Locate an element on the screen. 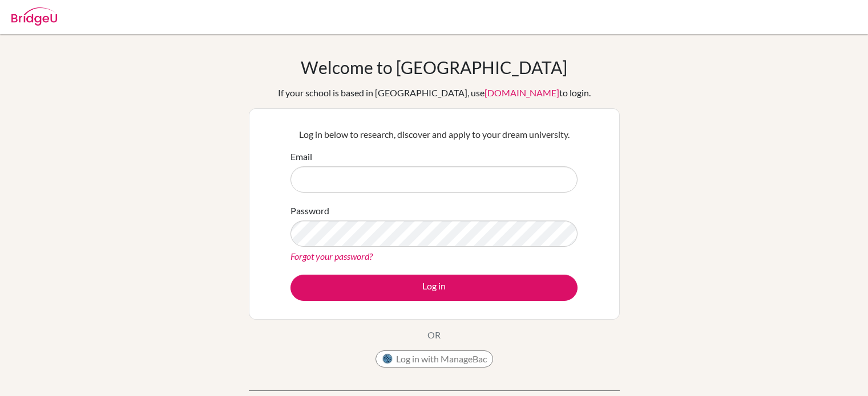  button: Log in with ManageBac is located at coordinates (434, 360).